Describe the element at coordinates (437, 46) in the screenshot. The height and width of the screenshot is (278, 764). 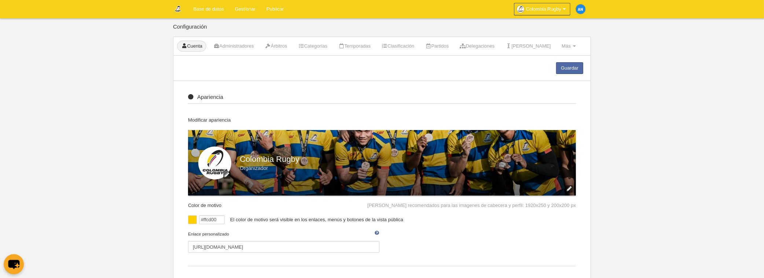
I see `a: Partidos` at that location.